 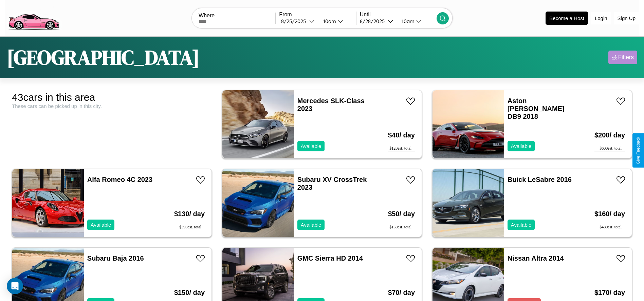 What do you see at coordinates (120, 179) in the screenshot?
I see `a: Alfa Romeo 4C 2023` at bounding box center [120, 179].